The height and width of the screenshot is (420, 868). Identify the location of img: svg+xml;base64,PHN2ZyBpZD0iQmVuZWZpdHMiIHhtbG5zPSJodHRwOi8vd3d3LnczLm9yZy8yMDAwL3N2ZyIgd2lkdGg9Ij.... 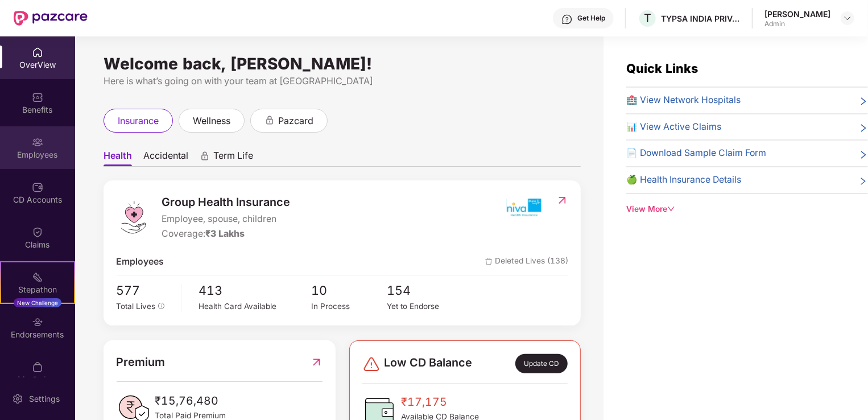
(37, 97).